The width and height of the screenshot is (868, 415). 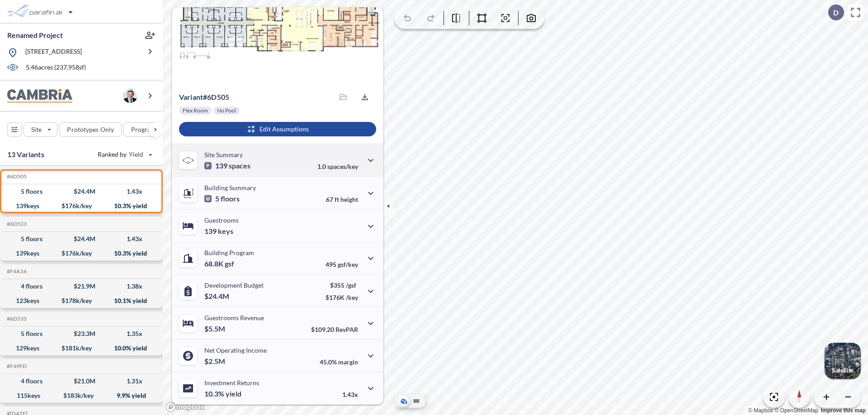 What do you see at coordinates (342, 297) in the screenshot?
I see `p: $176K` at bounding box center [342, 297].